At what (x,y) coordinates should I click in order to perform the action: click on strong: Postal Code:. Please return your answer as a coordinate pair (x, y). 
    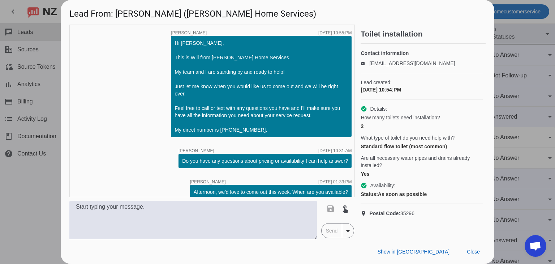
    Looking at the image, I should click on (385, 213).